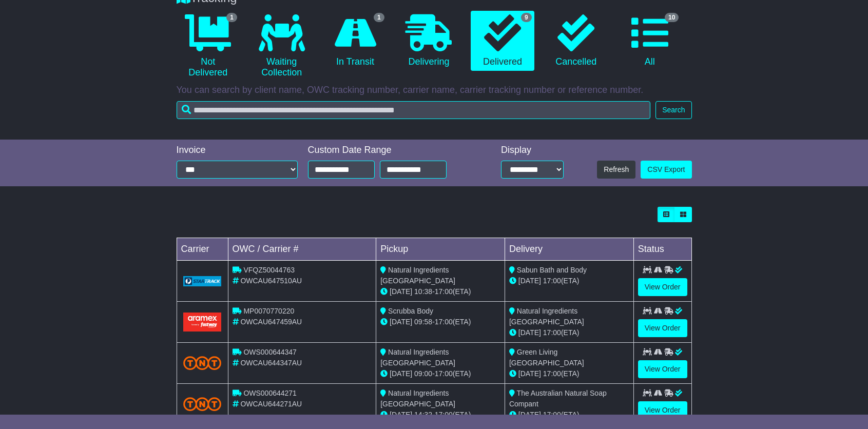 Image resolution: width=868 pixels, height=429 pixels. What do you see at coordinates (271, 281) in the screenshot?
I see `span: OWCAU647510AU` at bounding box center [271, 281].